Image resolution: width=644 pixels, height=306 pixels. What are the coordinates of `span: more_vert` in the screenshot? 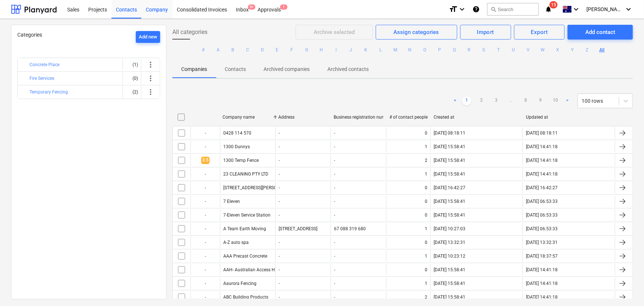 It's located at (150, 65).